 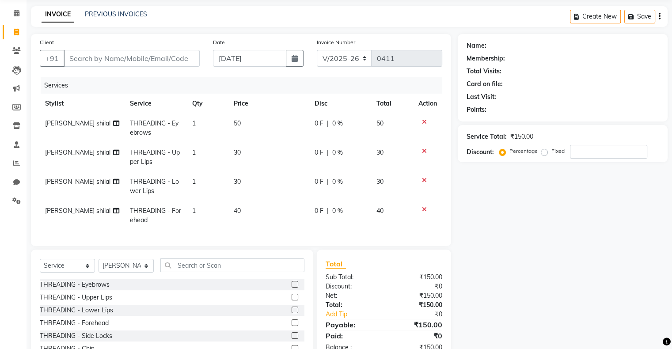 What do you see at coordinates (476, 45) in the screenshot?
I see `div: Name:` at bounding box center [476, 45].